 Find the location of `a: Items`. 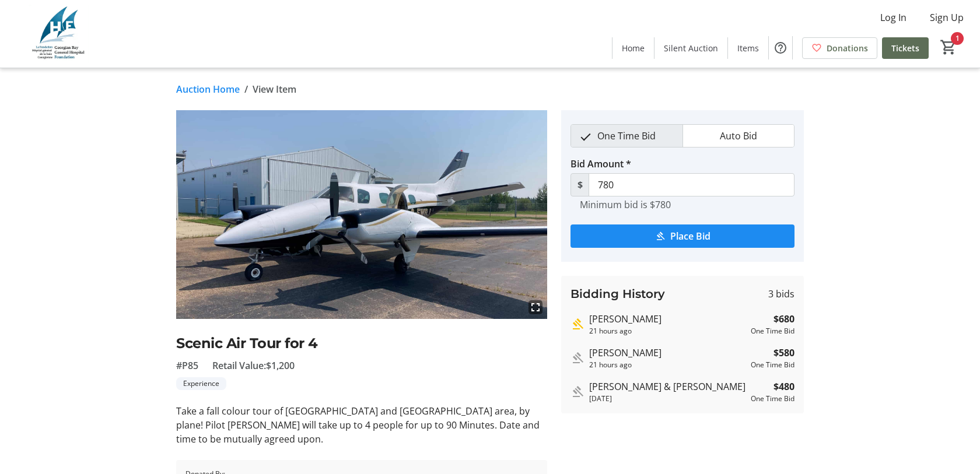

a: Items is located at coordinates (748, 47).